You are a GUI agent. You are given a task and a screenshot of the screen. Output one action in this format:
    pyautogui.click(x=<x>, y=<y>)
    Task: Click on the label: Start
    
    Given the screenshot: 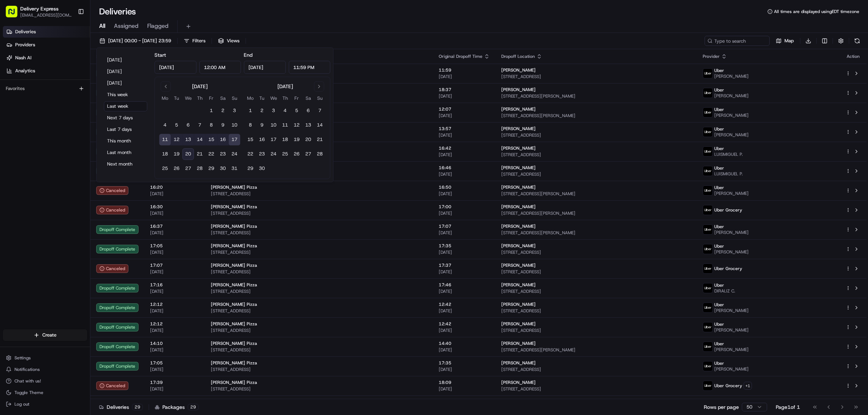 What is the action you would take?
    pyautogui.click(x=160, y=55)
    